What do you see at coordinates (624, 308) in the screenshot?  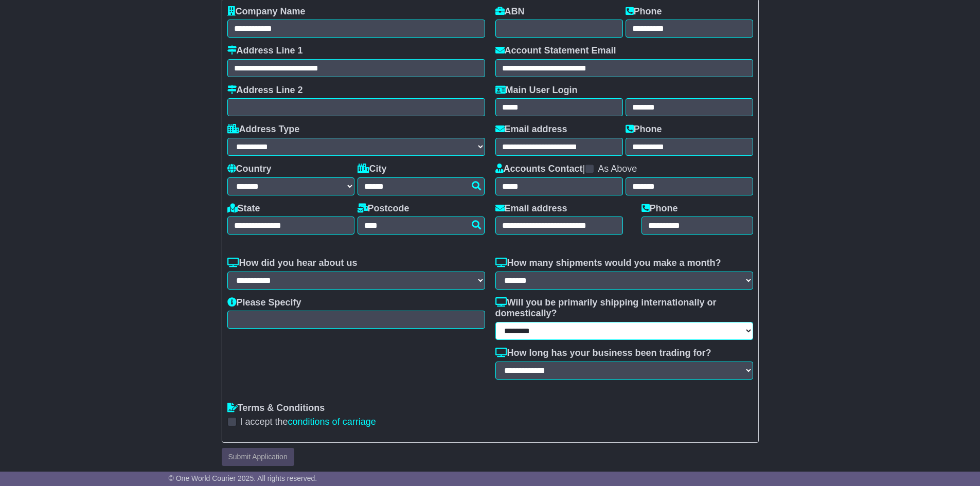 I see `label: Will you be primarily shipping internationally or domestically?` at bounding box center [624, 308].